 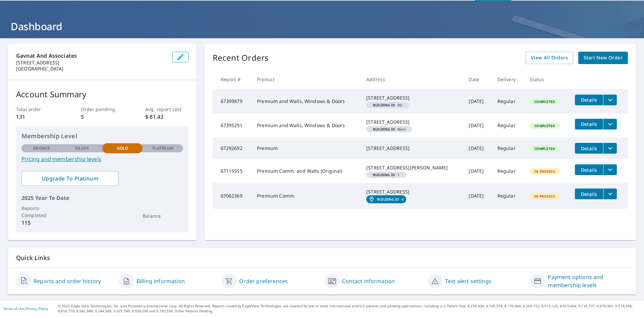 I want to click on td: Premium, so click(x=306, y=148).